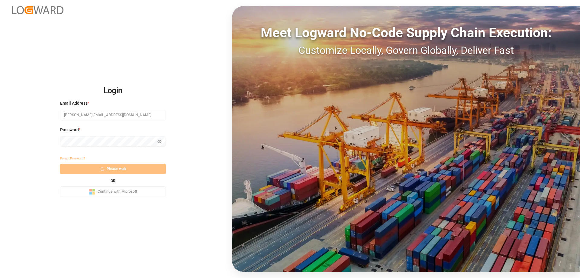 This screenshot has height=278, width=580. Describe the element at coordinates (113, 115) in the screenshot. I see `input: Enter your email` at that location.